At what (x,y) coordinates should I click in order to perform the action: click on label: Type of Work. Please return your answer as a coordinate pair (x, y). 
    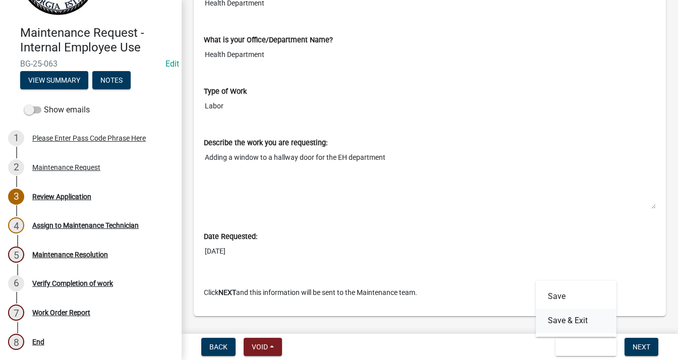
    Looking at the image, I should click on (225, 92).